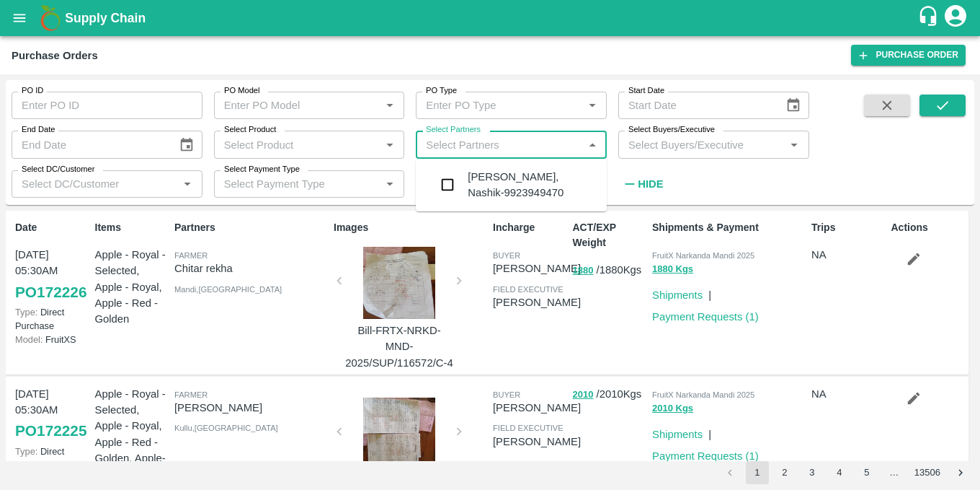 This screenshot has height=490, width=980. I want to click on label: Select DC/Customer, so click(58, 169).